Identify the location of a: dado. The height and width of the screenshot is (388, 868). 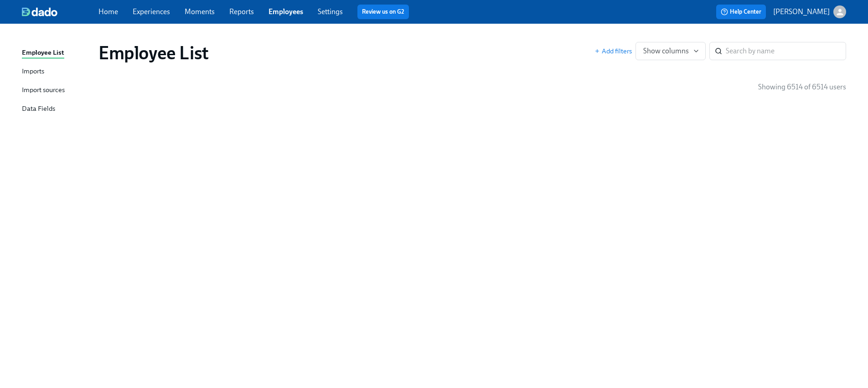
(60, 12).